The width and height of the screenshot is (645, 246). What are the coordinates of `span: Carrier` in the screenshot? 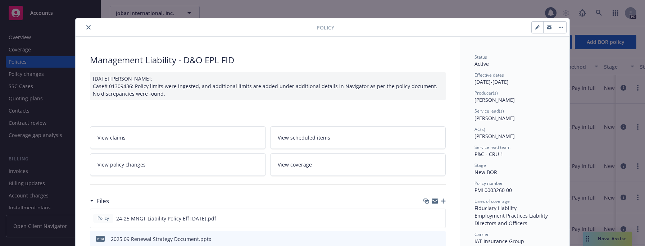 It's located at (482, 234).